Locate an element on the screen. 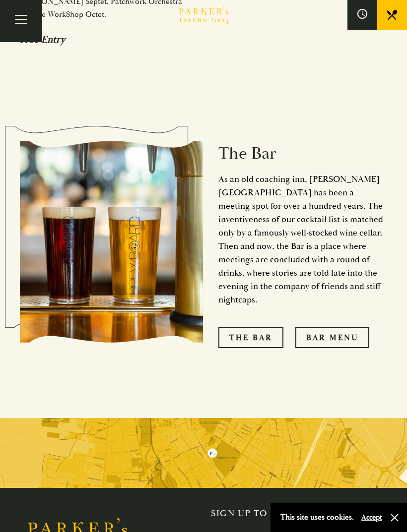 The width and height of the screenshot is (407, 532). a: The Bar is located at coordinates (251, 337).